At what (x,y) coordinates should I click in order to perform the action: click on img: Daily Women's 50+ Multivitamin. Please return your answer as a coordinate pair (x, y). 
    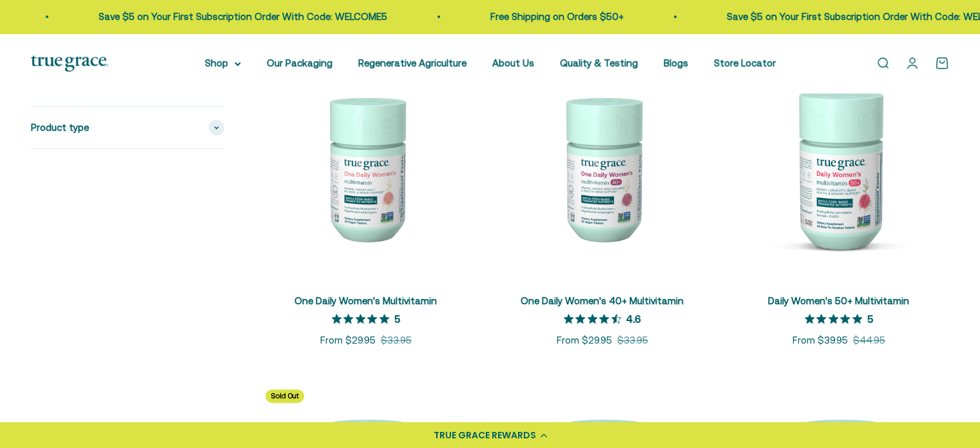
    Looking at the image, I should click on (838, 168).